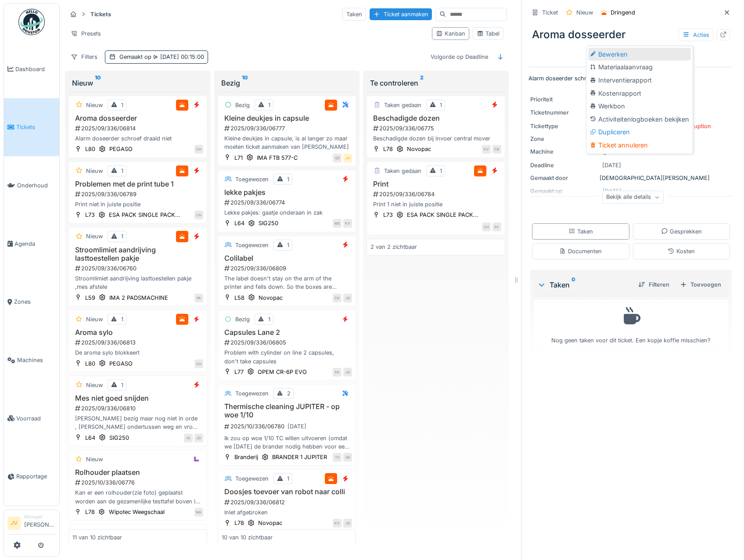  What do you see at coordinates (581, 231) in the screenshot?
I see `div: Taken` at bounding box center [581, 231].